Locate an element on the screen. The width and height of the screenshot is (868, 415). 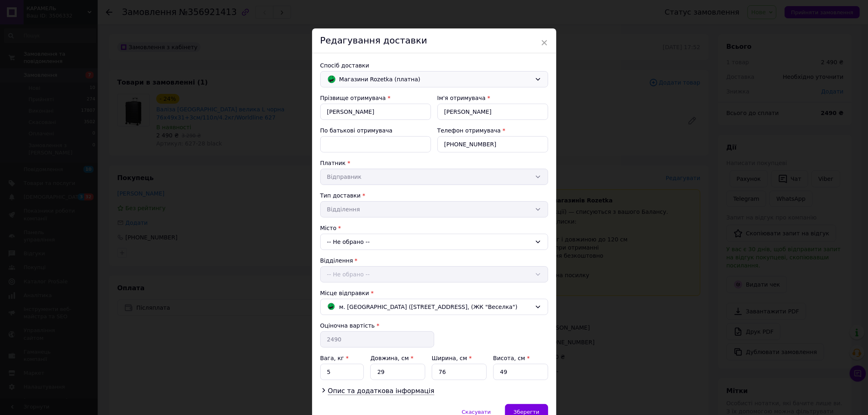
label: Довжина, см is located at coordinates (392, 358).